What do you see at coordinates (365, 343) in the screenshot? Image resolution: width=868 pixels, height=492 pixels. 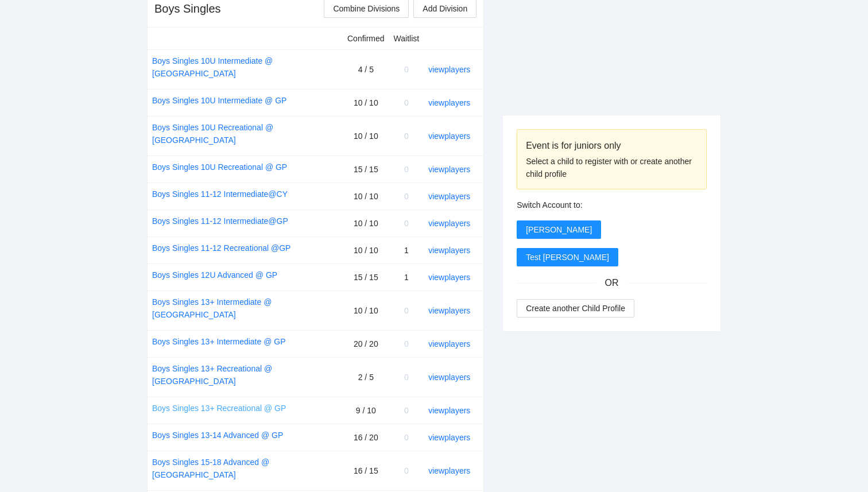 I see `td: 20 / 20` at bounding box center [365, 343].